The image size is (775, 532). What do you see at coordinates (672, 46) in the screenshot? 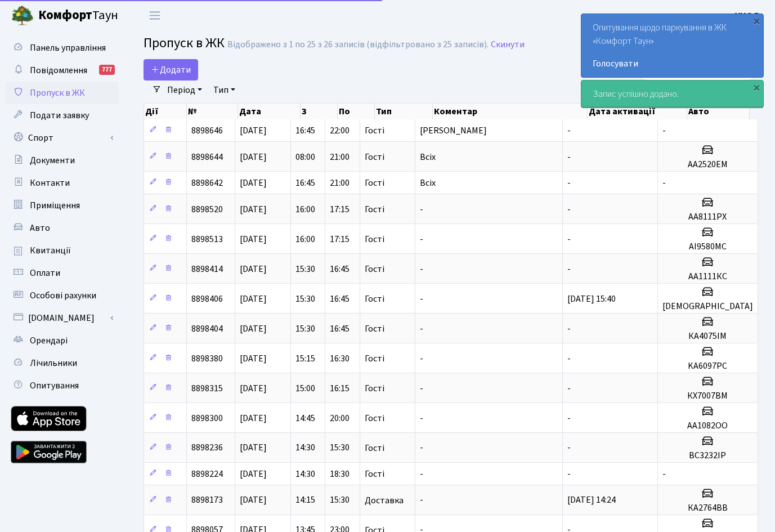
I see `div: Опитування щодо паркування в ЖК «Комфорт Таун»` at bounding box center [672, 46].